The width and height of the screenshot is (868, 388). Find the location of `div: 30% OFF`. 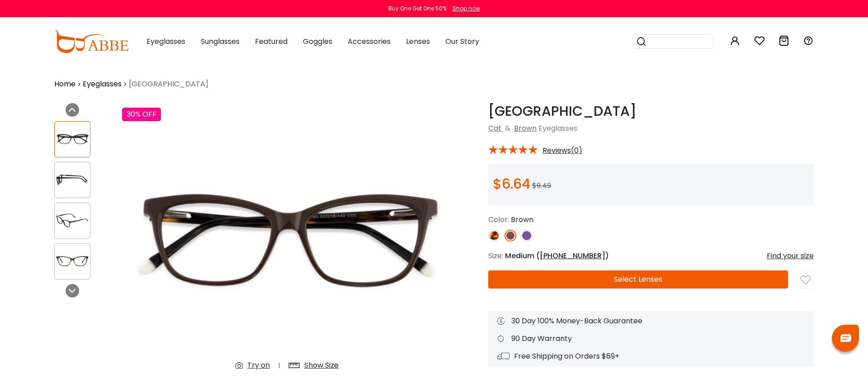

div: 30% OFF is located at coordinates (142, 114).